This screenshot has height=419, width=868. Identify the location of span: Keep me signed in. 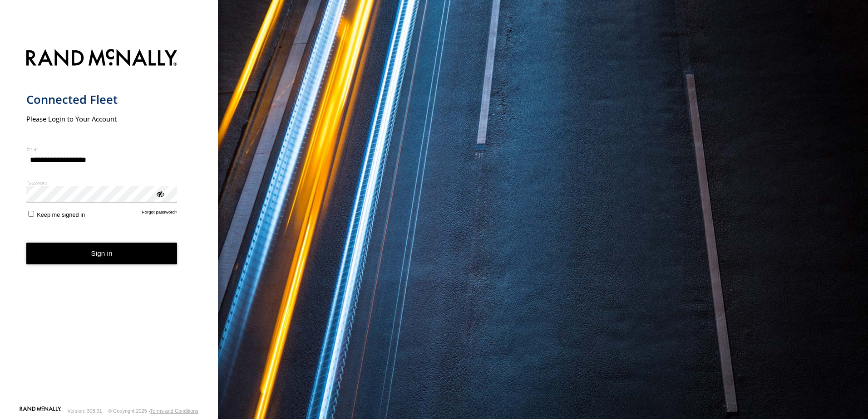
(61, 215).